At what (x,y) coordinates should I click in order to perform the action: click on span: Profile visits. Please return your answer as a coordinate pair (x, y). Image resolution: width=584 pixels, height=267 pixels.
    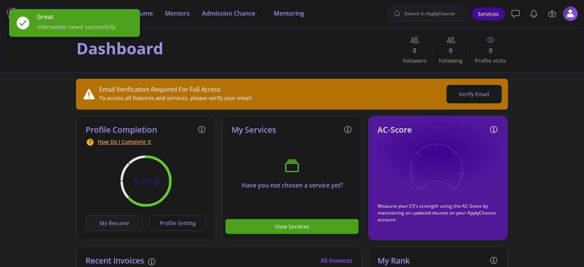
    Looking at the image, I should click on (488, 60).